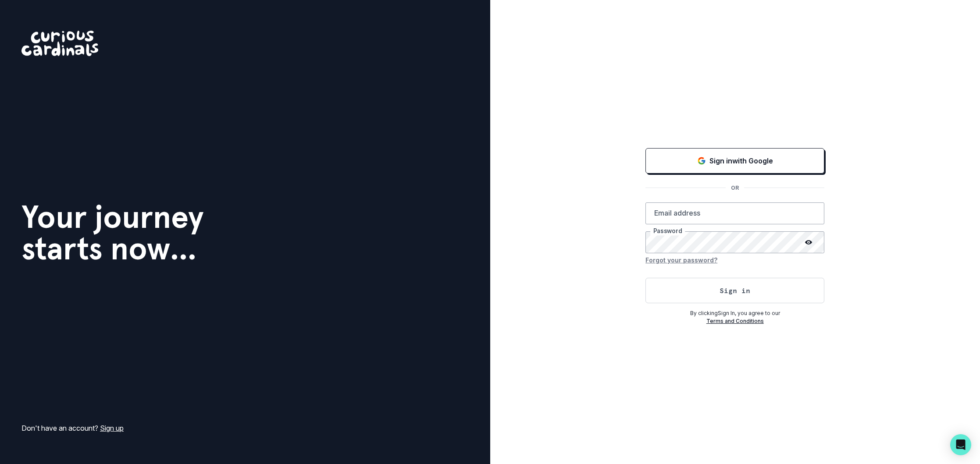 The width and height of the screenshot is (980, 464). I want to click on p: Don't have an account?, so click(72, 428).